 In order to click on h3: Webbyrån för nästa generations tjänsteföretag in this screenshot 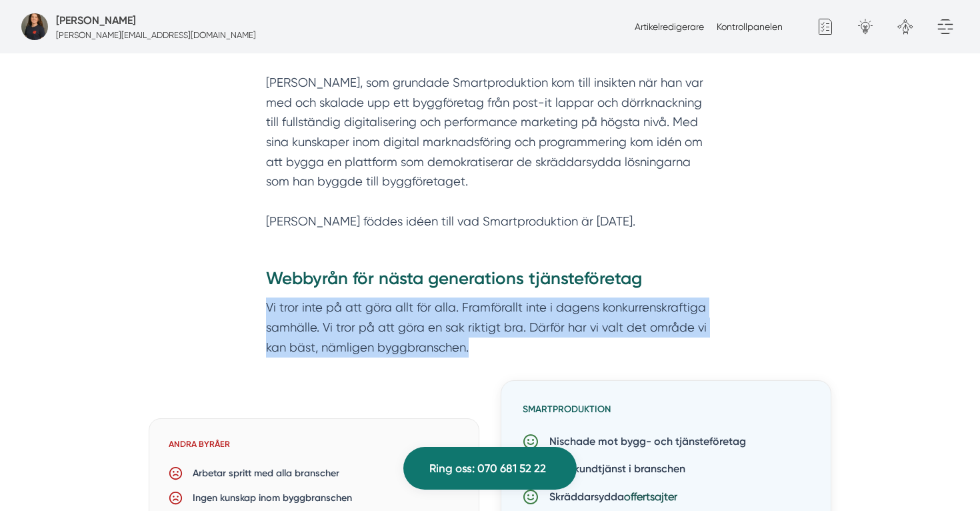, I will do `click(490, 282)`.